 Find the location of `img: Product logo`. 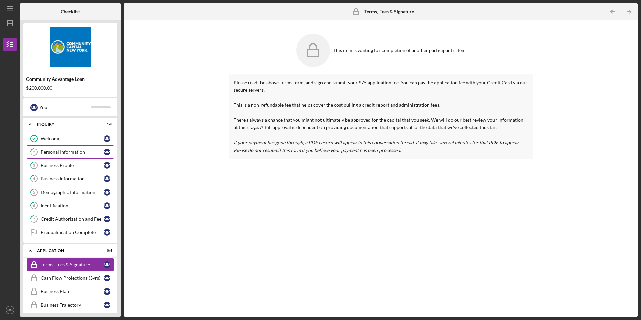

img: Product logo is located at coordinates (70, 47).